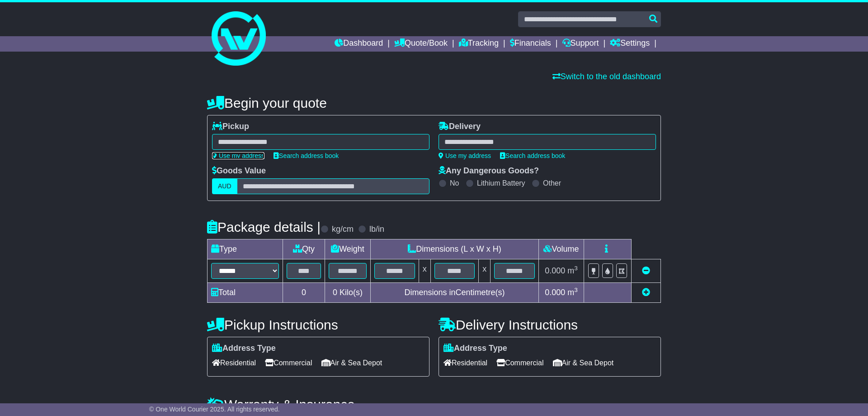  Describe the element at coordinates (630, 44) in the screenshot. I see `a: Settings` at that location.